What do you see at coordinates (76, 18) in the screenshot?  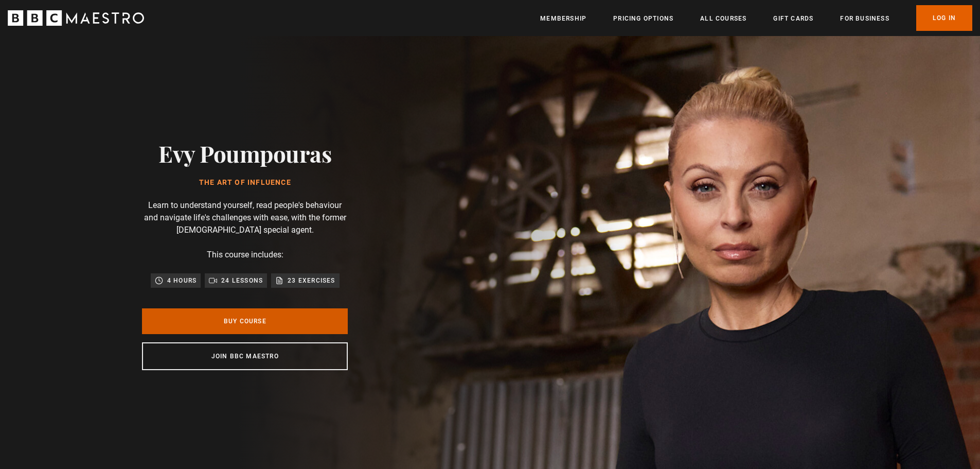 I see `a: BBC Maestro` at bounding box center [76, 18].